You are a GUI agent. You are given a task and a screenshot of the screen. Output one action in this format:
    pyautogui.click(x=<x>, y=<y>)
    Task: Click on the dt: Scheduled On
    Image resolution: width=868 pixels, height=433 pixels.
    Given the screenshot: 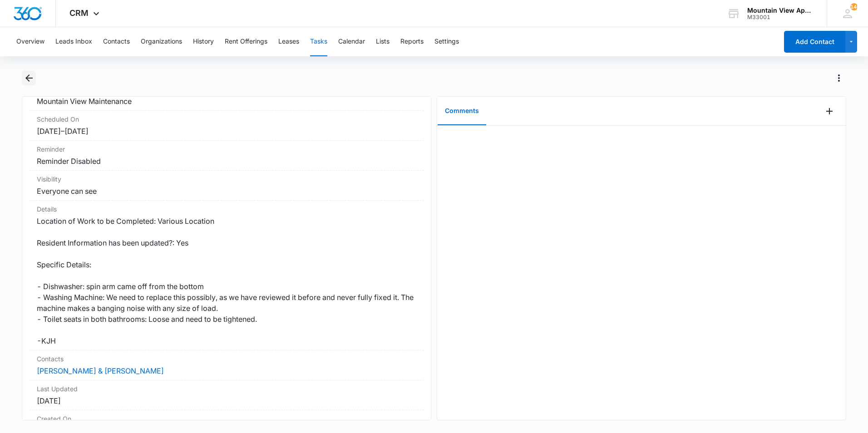 What is the action you would take?
    pyautogui.click(x=226, y=119)
    